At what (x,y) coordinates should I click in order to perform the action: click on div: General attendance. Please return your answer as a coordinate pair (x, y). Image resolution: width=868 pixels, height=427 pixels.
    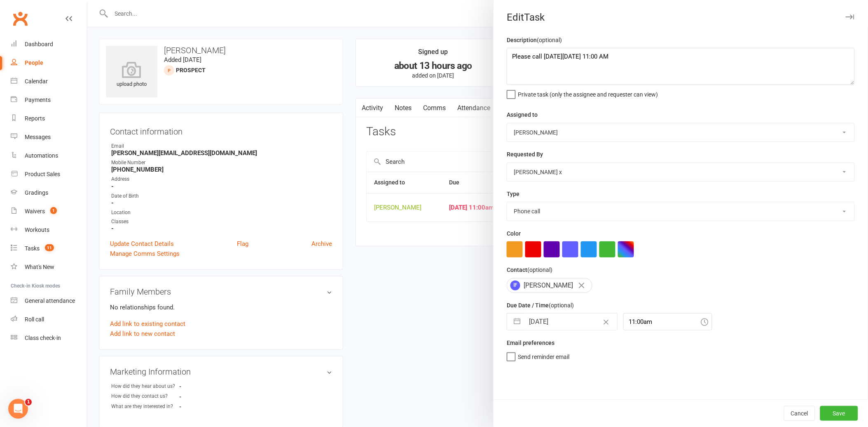
    Looking at the image, I should click on (50, 301).